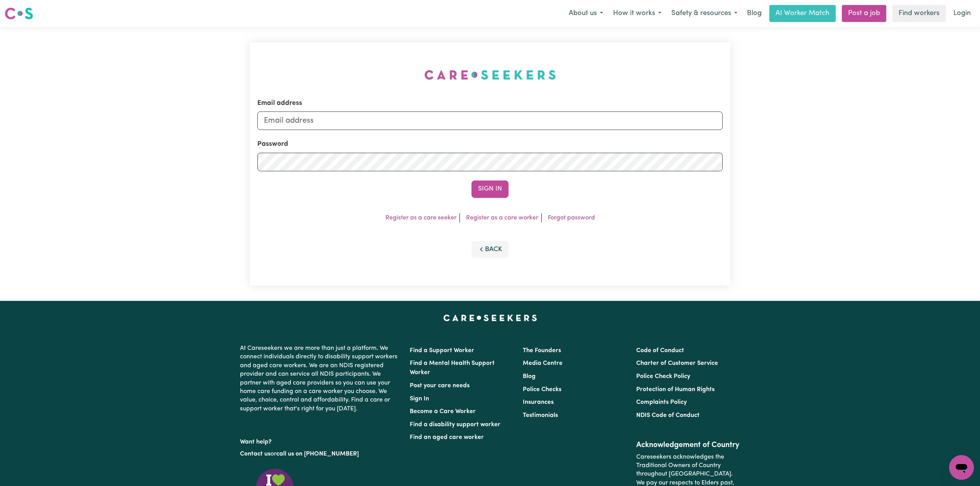  What do you see at coordinates (542, 389) in the screenshot?
I see `a: Police Checks` at bounding box center [542, 389].